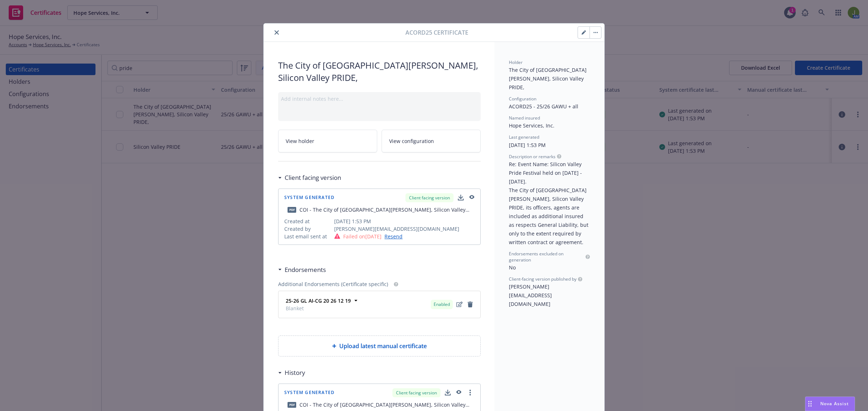  Describe the element at coordinates (308, 221) in the screenshot. I see `span: Created at` at that location.